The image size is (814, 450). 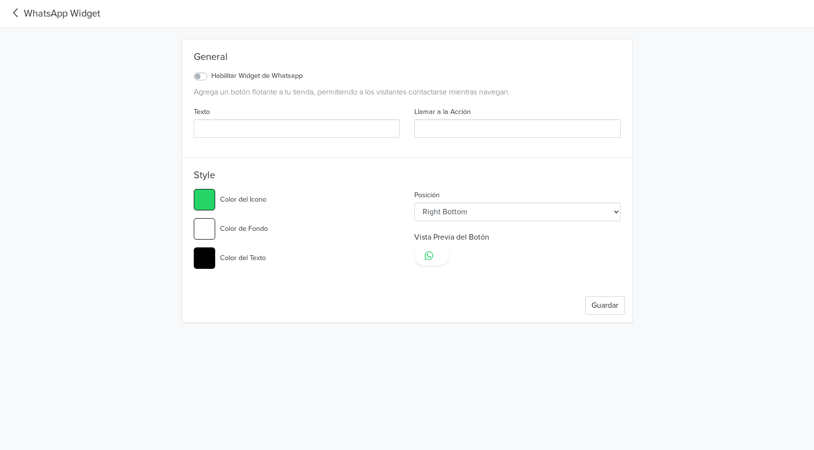 I want to click on div: General, so click(x=407, y=59).